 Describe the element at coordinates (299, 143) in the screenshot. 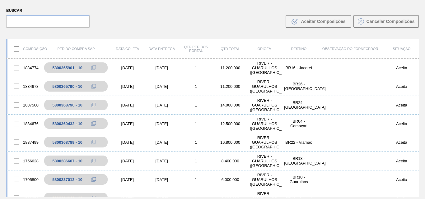

I see `div: BR22 - Viamão` at that location.